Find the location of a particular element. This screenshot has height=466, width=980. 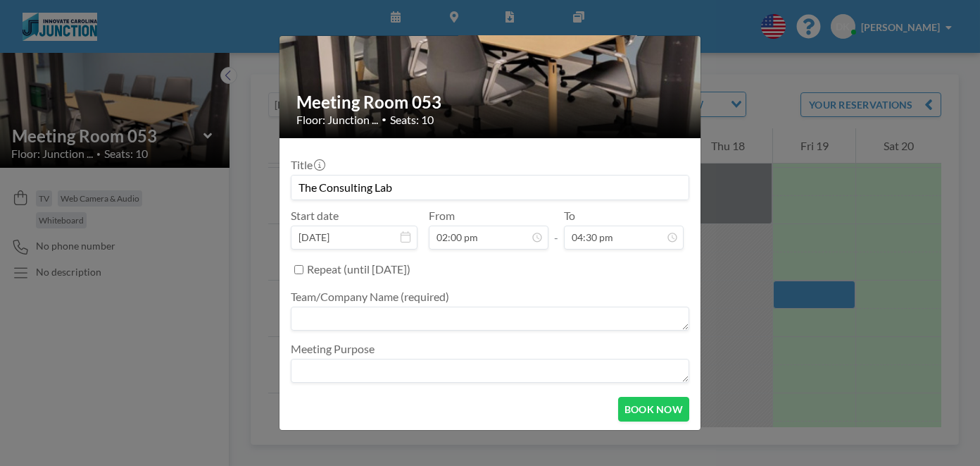

label: Team/Company Name (required) is located at coordinates (370, 297).